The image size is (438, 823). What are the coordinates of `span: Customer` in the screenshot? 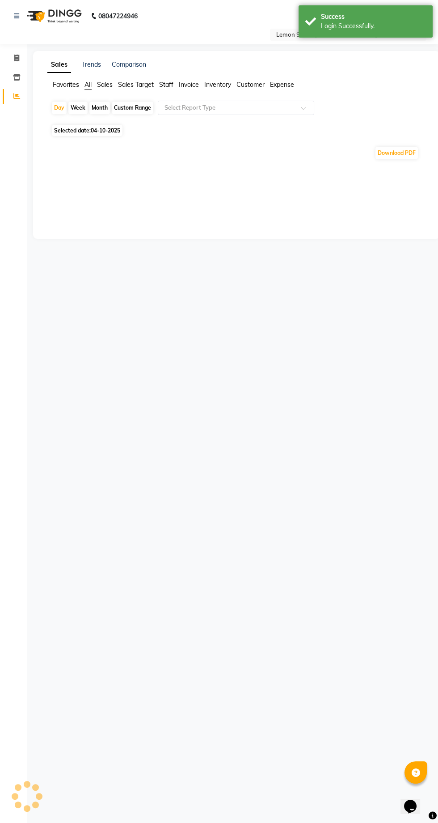 It's located at (251, 85).